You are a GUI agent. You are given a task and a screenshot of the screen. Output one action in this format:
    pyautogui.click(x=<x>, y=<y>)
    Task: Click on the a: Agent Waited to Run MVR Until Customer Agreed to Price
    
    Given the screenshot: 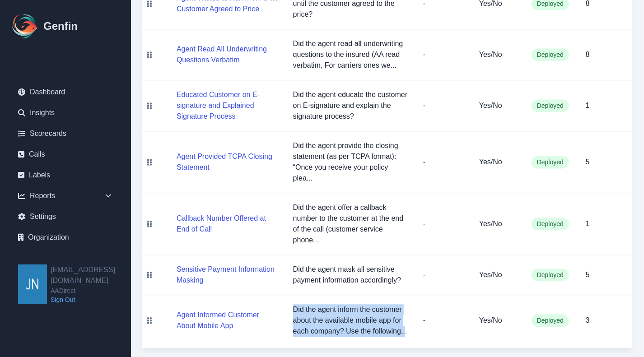 What is the action you would take?
    pyautogui.click(x=228, y=8)
    